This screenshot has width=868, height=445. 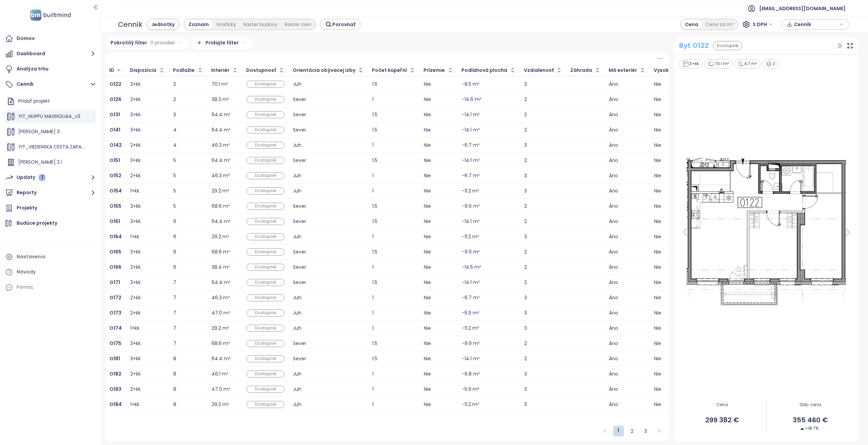 I want to click on div: Orientácia obývacej izby, so click(x=324, y=70).